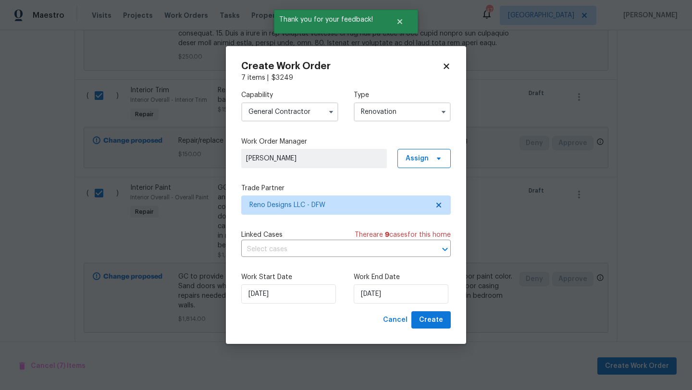  Describe the element at coordinates (395, 320) in the screenshot. I see `button: Cancel` at that location.